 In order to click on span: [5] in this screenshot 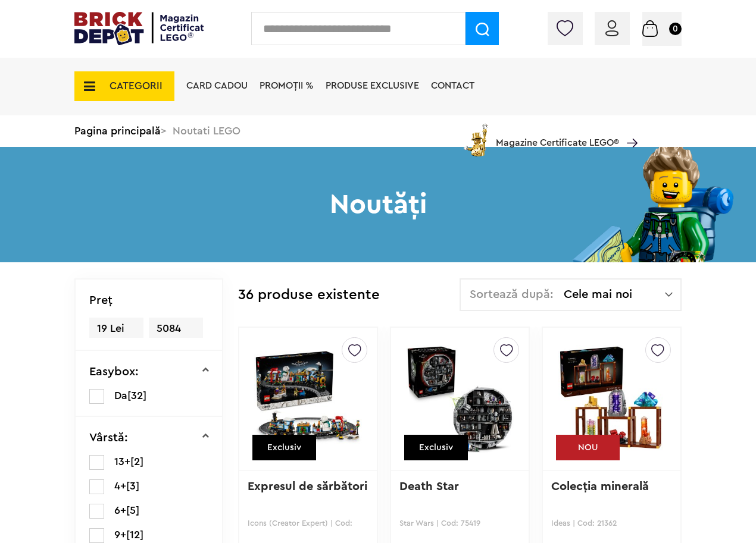, I will do `click(132, 510)`.